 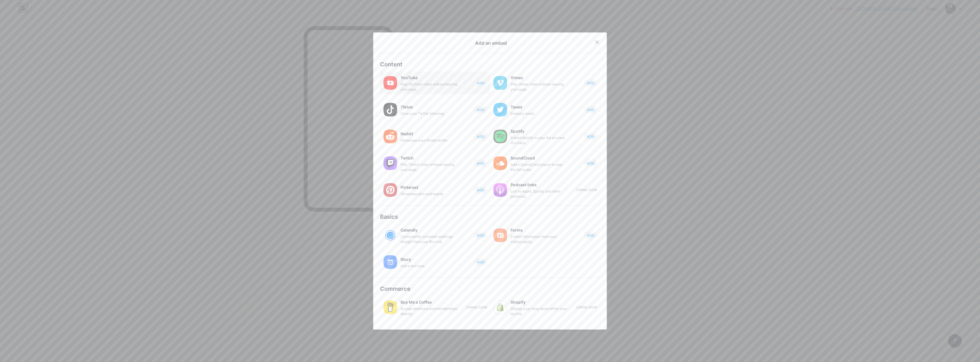 I want to click on img: calendly, so click(x=390, y=235).